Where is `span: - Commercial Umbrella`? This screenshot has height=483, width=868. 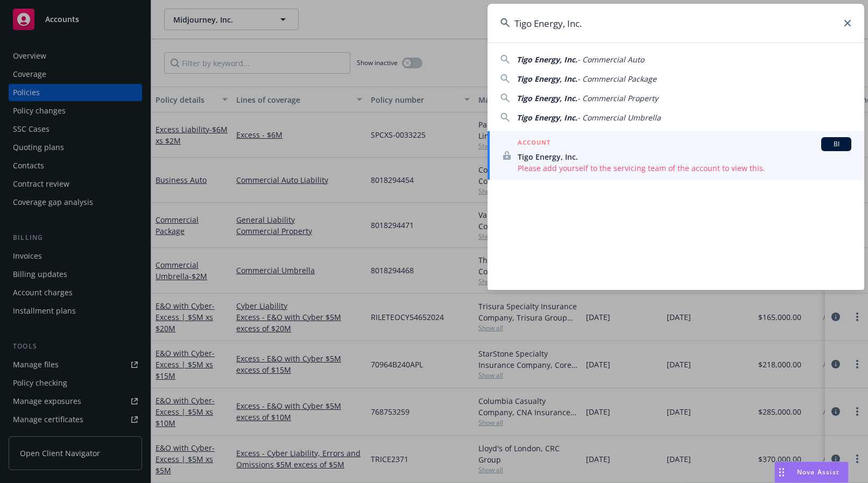 span: - Commercial Umbrella is located at coordinates (619, 117).